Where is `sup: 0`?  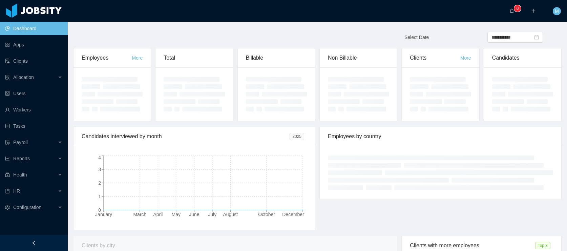
sup: 0 is located at coordinates (518, 8).